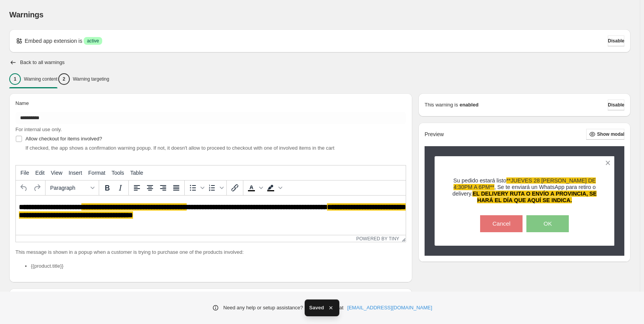 Image resolution: width=644 pixels, height=324 pixels. I want to click on div: 2, so click(64, 79).